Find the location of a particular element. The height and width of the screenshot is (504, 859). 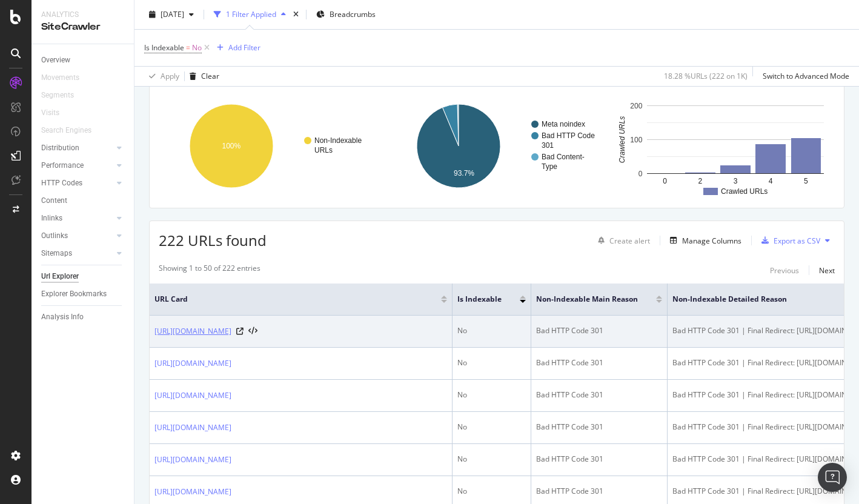

div: Sitemaps is located at coordinates (56, 253).